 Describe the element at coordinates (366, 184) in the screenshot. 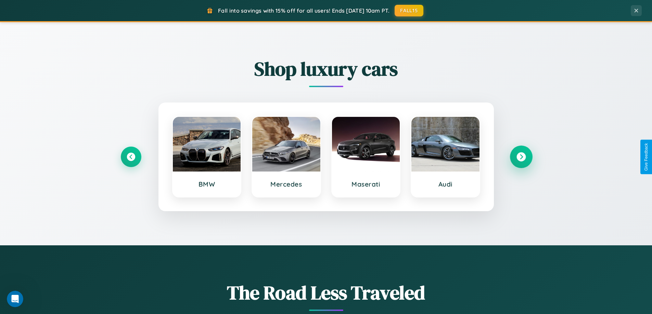

I see `h3: Maserati` at that location.